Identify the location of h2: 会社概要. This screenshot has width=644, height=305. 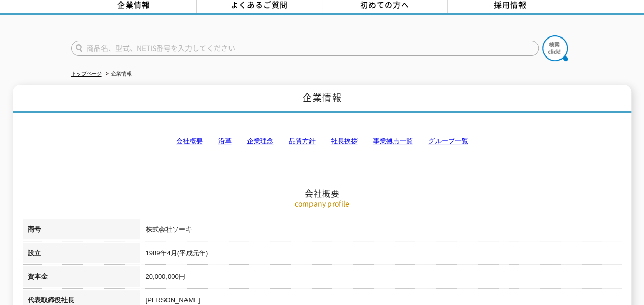
(322, 141).